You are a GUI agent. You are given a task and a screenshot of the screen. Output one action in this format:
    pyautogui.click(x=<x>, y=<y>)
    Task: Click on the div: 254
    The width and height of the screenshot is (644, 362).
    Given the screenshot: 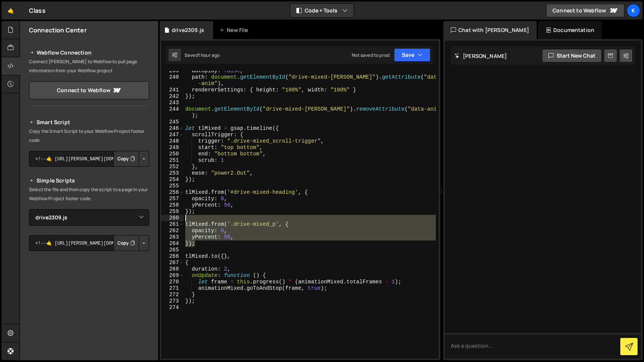 What is the action you would take?
    pyautogui.click(x=172, y=180)
    